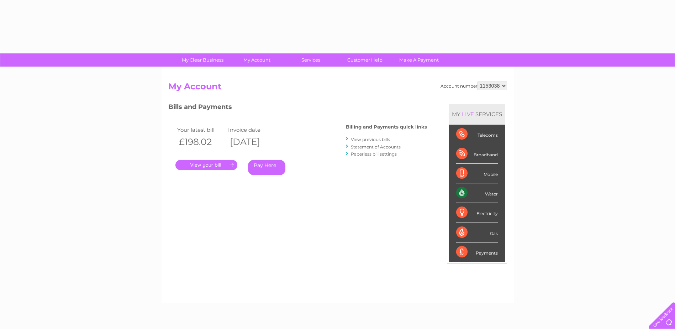 This screenshot has width=675, height=329. Describe the element at coordinates (201, 129) in the screenshot. I see `td: Your latest bill` at that location.